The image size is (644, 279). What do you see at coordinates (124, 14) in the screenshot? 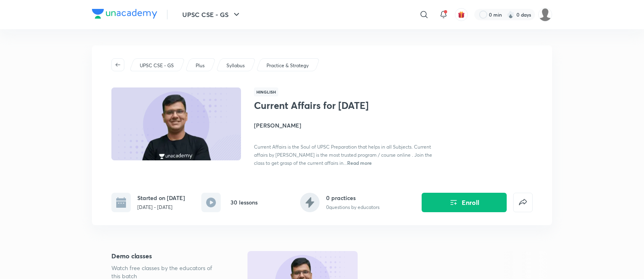
I see `img: Company Logo` at bounding box center [124, 14].